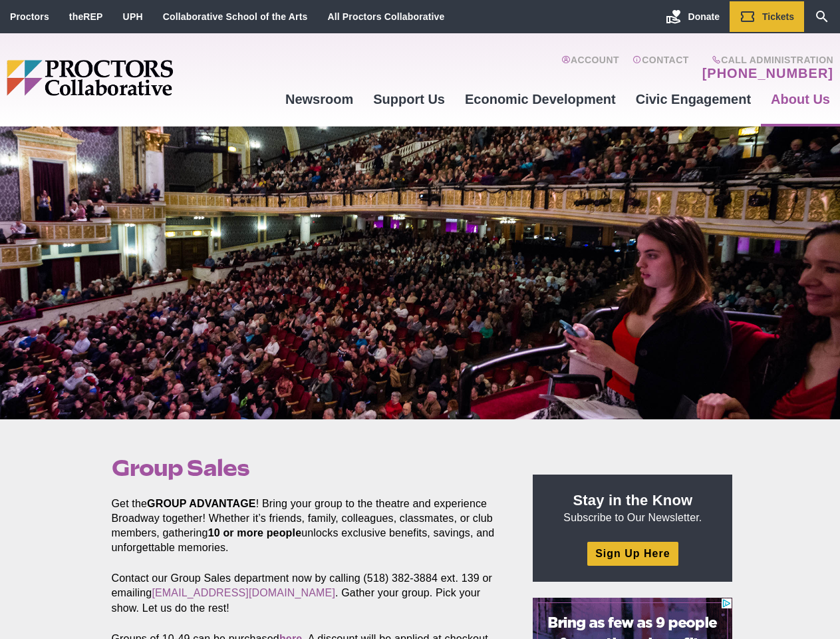  What do you see at coordinates (632, 508) in the screenshot?
I see `p: Subscribe to Our Newsletter.` at bounding box center [632, 508].